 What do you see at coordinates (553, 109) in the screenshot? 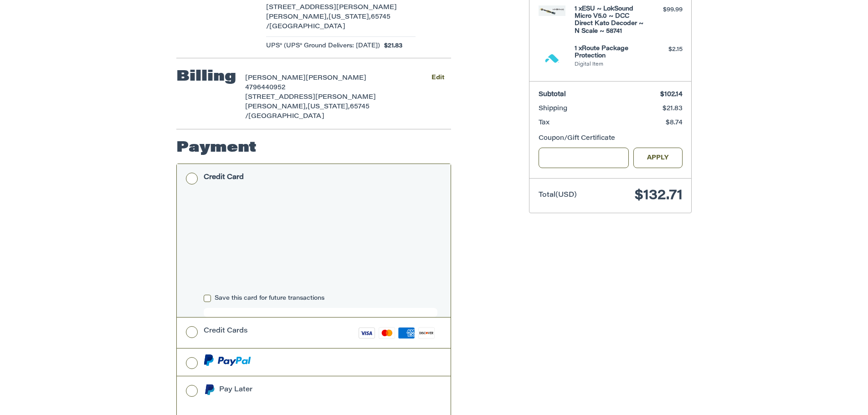
I see `span: Shipping` at bounding box center [553, 109].